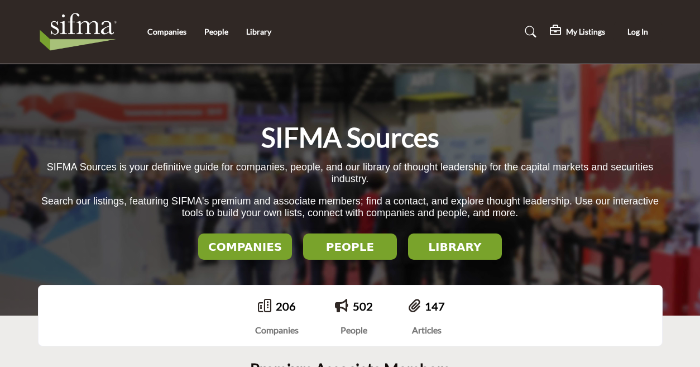  I want to click on h2: PEOPLE, so click(350, 247).